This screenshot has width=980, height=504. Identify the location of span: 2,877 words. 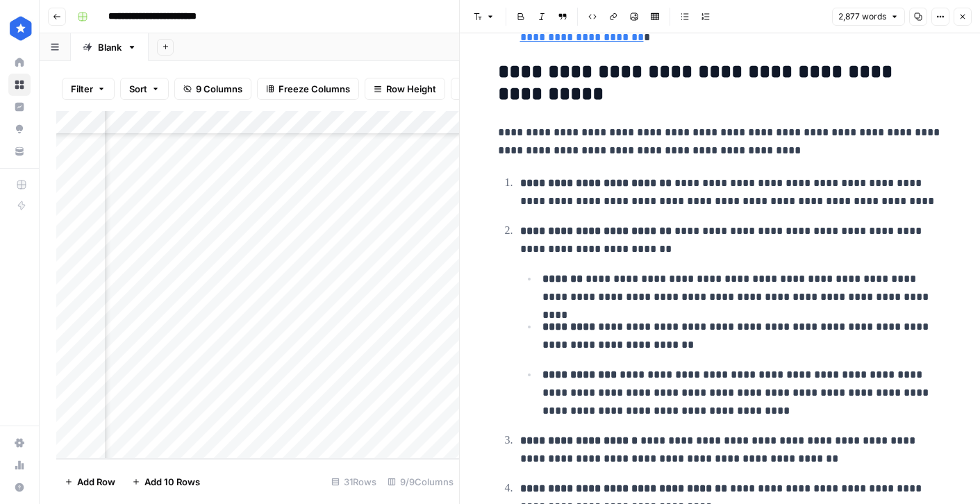
(861, 17).